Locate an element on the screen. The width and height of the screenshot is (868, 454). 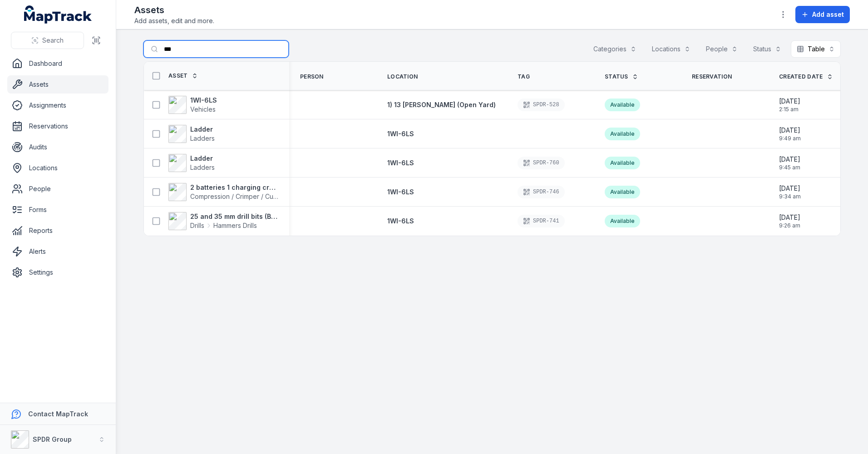
span: 9:34 am is located at coordinates (790, 196).